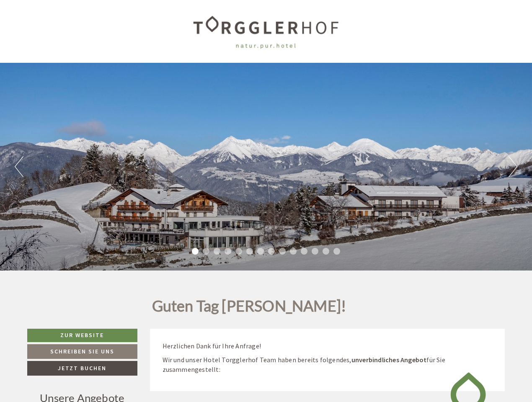 This screenshot has width=532, height=402. What do you see at coordinates (305, 228) in the screenshot?
I see `button: Senden` at bounding box center [305, 228].